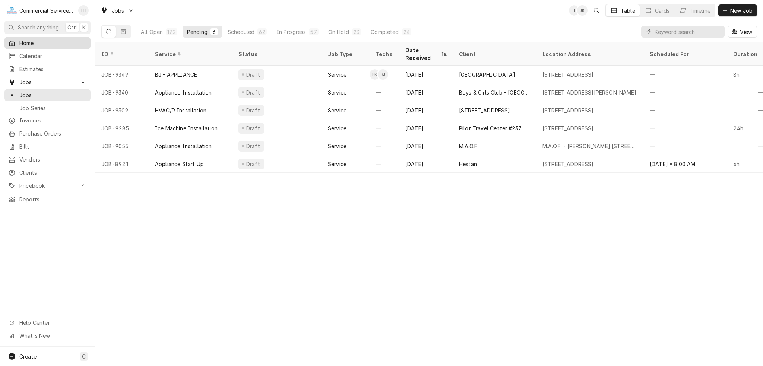 This screenshot has width=763, height=366. What do you see at coordinates (277, 54) in the screenshot?
I see `div: Status` at bounding box center [277, 54].